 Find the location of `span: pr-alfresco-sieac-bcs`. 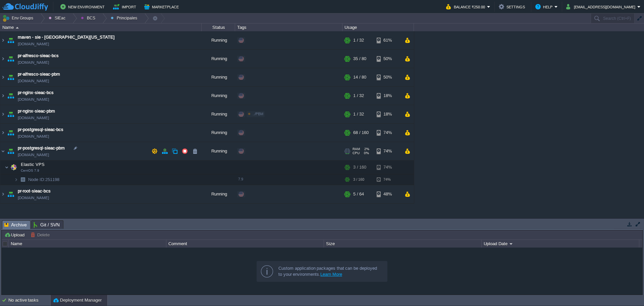

span: pr-alfresco-sieac-bcs is located at coordinates (38, 56).